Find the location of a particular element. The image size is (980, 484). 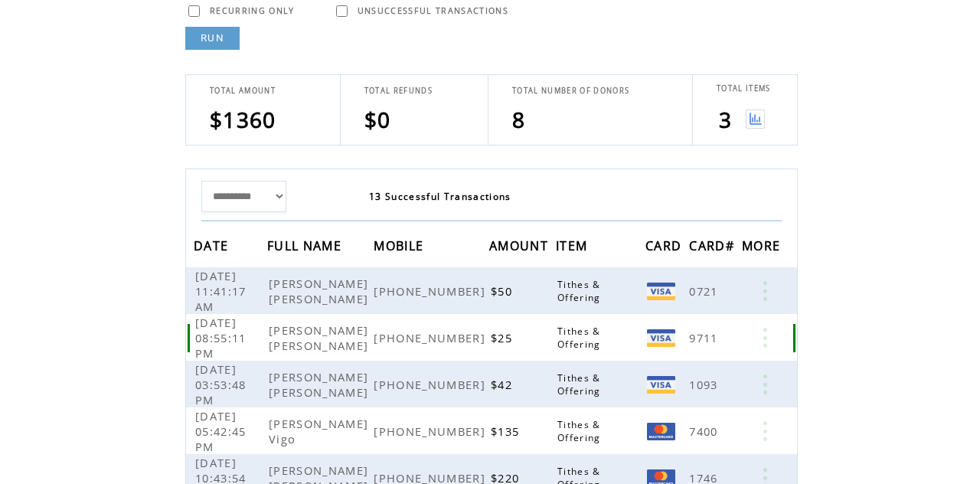

a: MOBILE is located at coordinates (400, 246).